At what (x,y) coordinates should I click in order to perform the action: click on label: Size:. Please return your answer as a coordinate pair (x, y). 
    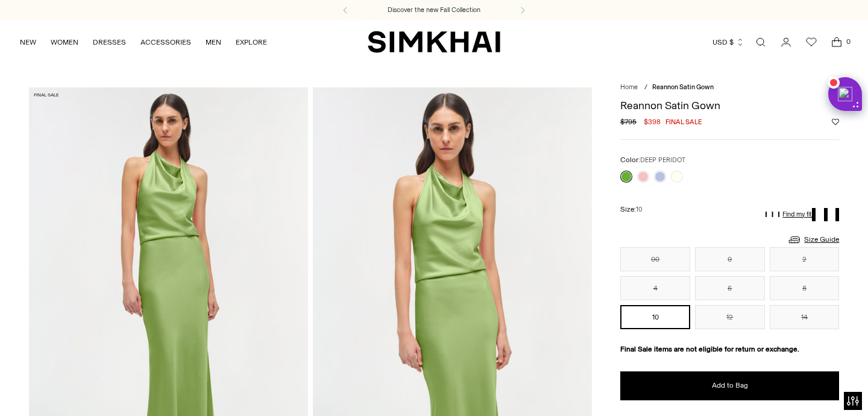
    Looking at the image, I should click on (631, 209).